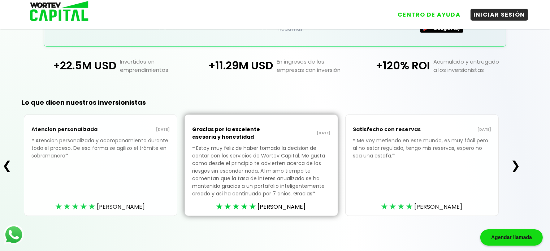 This screenshot has width=550, height=251. Describe the element at coordinates (392, 66) in the screenshot. I see `p: +120% ROI` at that location.